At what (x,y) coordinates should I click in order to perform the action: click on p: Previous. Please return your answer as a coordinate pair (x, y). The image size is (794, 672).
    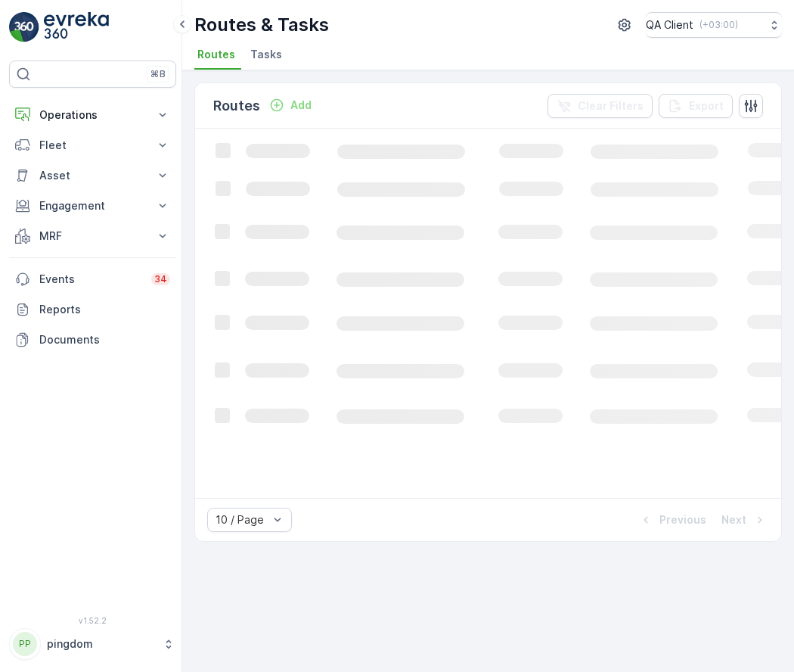
    Looking at the image, I should click on (683, 520).